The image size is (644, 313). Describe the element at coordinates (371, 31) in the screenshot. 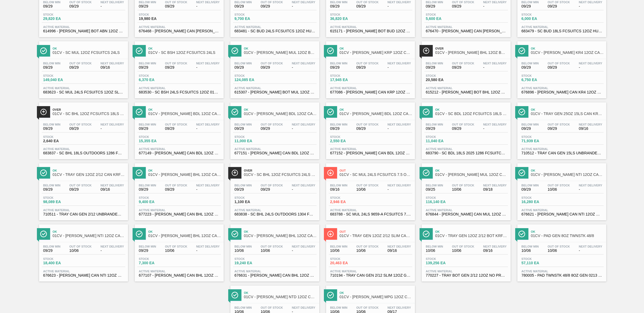

I see `span: 615171 - CARR BOT BUD 12OZ SNUG 12/12 12OZ BOT 09` at that location.